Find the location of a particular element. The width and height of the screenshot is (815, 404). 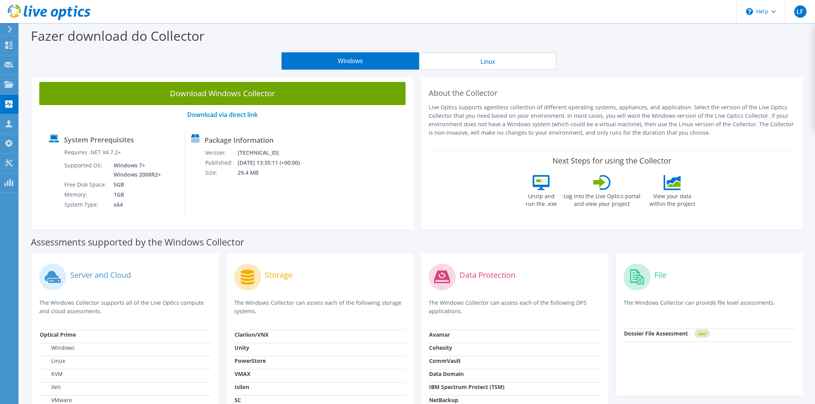

label: Assessments supported by the Windows Collector is located at coordinates (137, 242).